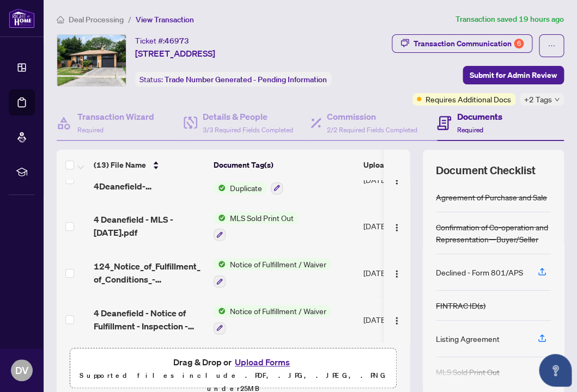 The image size is (577, 392). Describe the element at coordinates (372, 117) in the screenshot. I see `h4: Commission` at that location.